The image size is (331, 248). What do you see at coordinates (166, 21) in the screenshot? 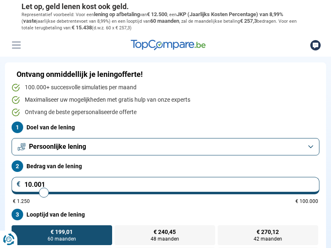
I see `p: Representatief voorbeeld: Voor een van , een ( jaarlijkse debetrentevoet van 8,99%) en een loopti...` at bounding box center [166, 21].